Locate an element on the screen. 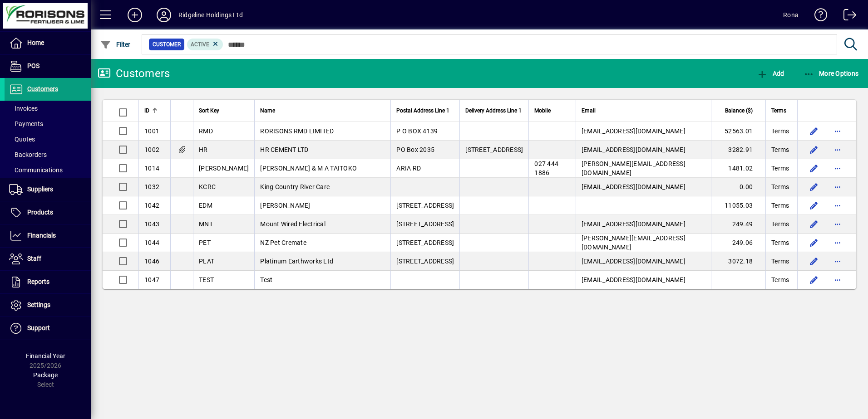 The width and height of the screenshot is (868, 419). a: Products is located at coordinates (48, 213).